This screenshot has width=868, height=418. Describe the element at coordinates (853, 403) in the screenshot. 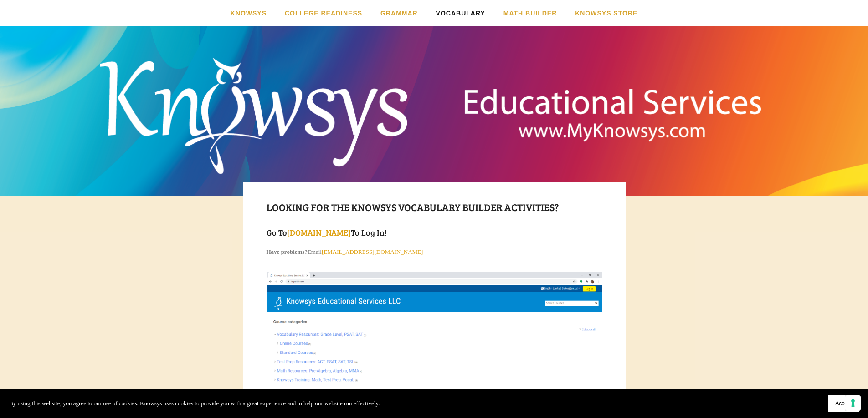

I see `button: Your consent preferences for tracking technologies` at that location.